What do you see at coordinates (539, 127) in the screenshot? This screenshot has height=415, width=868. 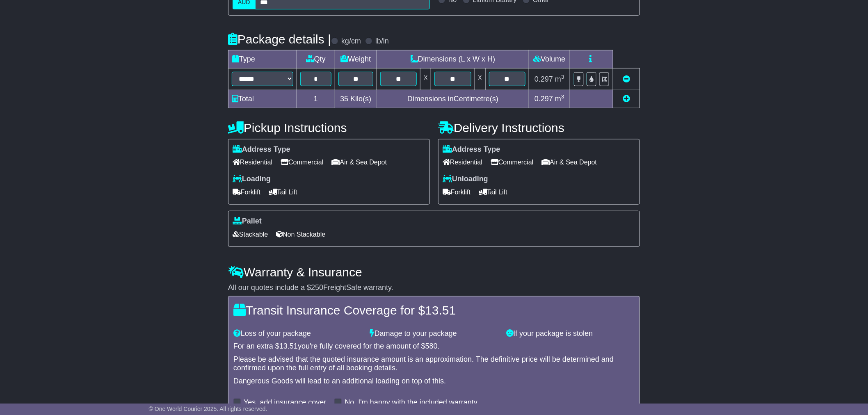 I see `h4: Delivery Instructions` at bounding box center [539, 127].